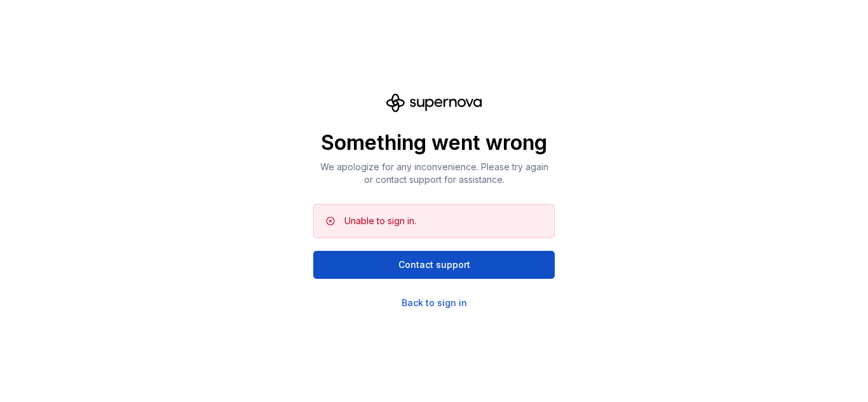 The width and height of the screenshot is (868, 402). What do you see at coordinates (434, 143) in the screenshot?
I see `p: Something went wrong` at bounding box center [434, 143].